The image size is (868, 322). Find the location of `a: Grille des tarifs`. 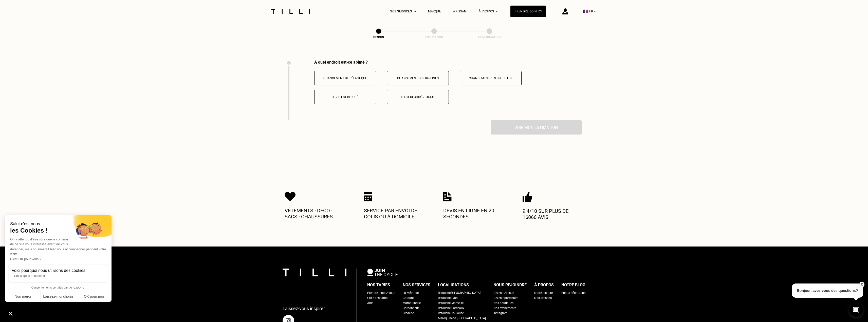

a: Grille des tarifs is located at coordinates (377, 297).